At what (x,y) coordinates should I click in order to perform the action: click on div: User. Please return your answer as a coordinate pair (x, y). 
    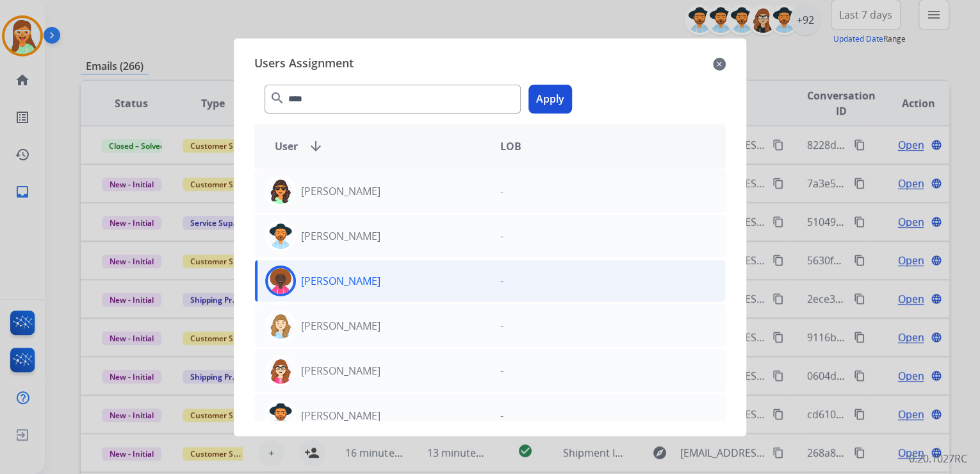
    Looking at the image, I should click on (377, 146).